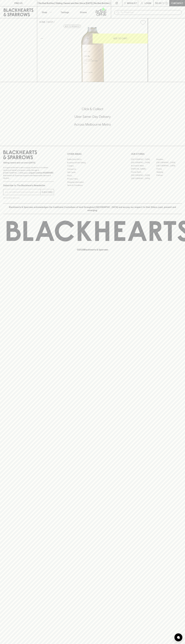 Image resolution: width=185 pixels, height=644 pixels. I want to click on a: Business & Bulk Gifting, so click(92, 163).